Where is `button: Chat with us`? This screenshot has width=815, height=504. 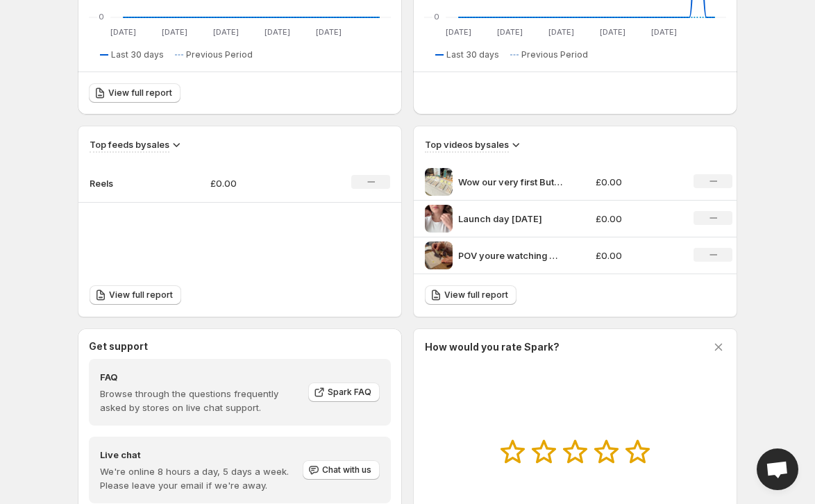 button: Chat with us is located at coordinates (341, 470).